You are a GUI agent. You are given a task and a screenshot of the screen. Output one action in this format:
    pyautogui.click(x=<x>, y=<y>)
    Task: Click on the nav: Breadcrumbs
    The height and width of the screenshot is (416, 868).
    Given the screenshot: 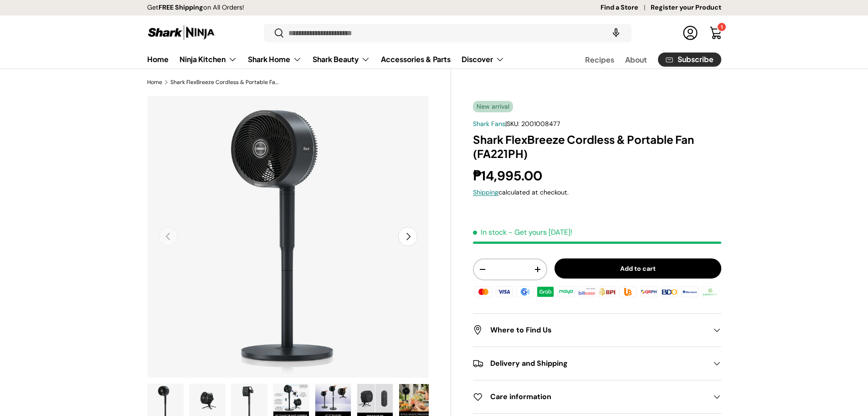 What is the action you would take?
    pyautogui.click(x=300, y=82)
    